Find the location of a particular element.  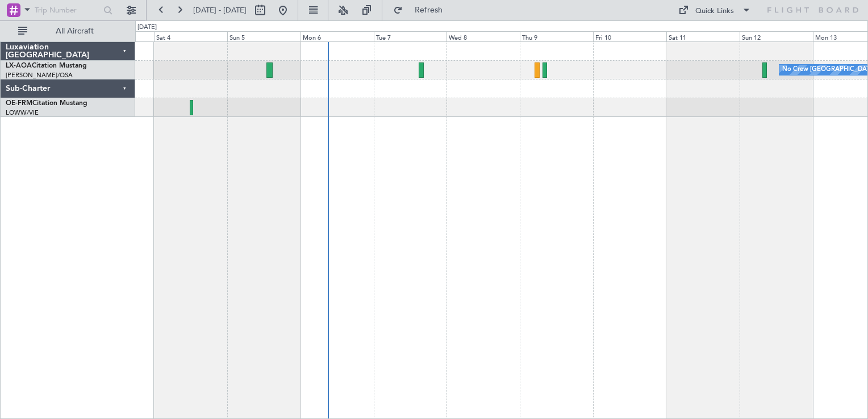

div: Fri 10 is located at coordinates (630, 36).